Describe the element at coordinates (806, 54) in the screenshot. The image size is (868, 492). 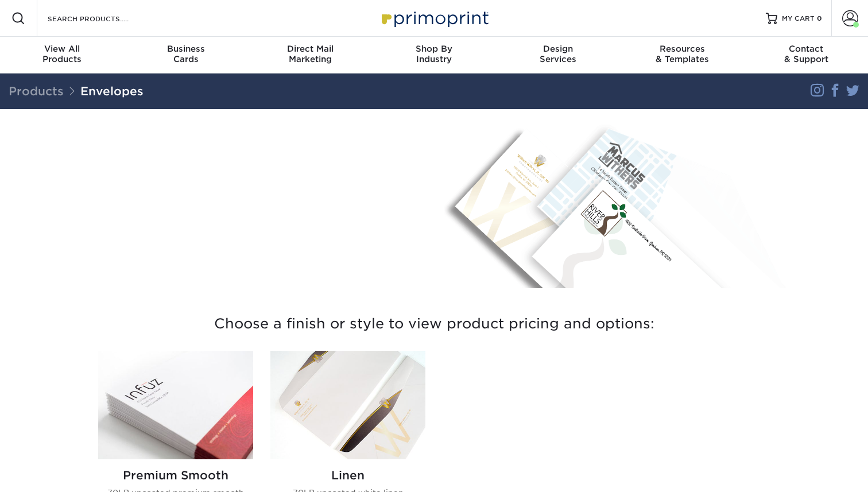
I see `div: & Support` at that location.